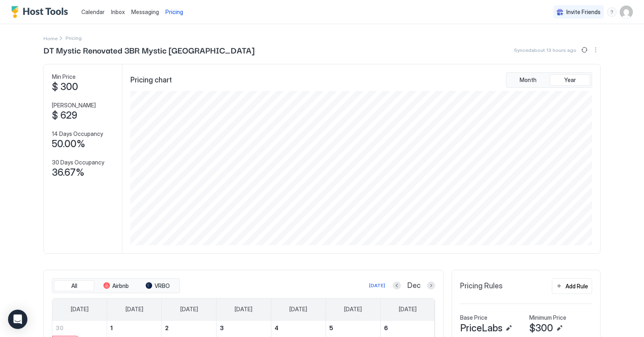 Image resolution: width=644 pixels, height=337 pixels. Describe the element at coordinates (74, 286) in the screenshot. I see `button: All` at that location.